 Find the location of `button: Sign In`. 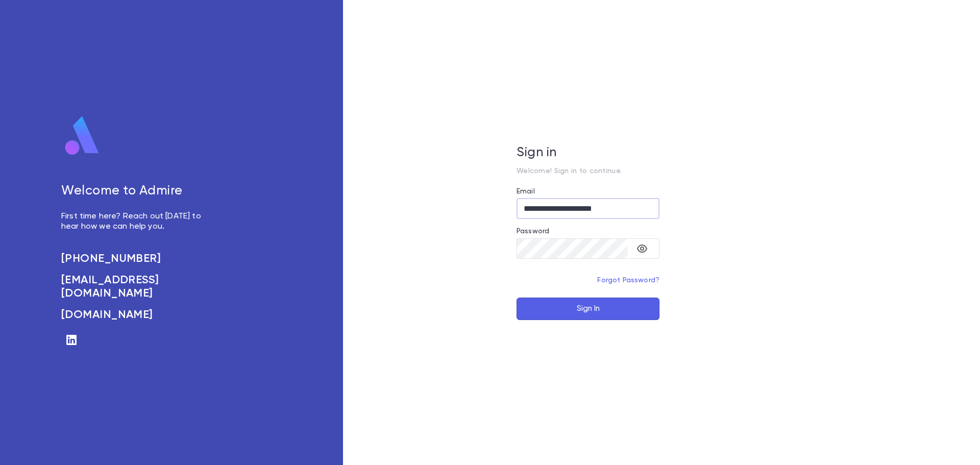

button: Sign In is located at coordinates (588, 309).